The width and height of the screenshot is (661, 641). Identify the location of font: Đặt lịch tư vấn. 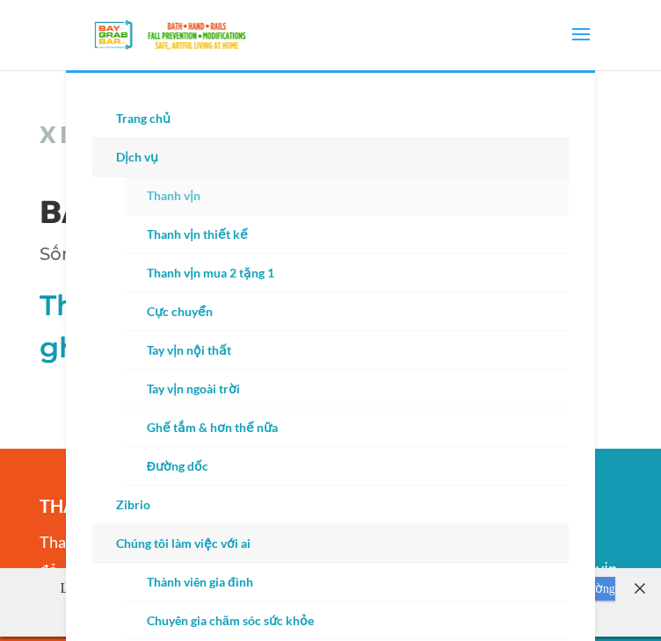
(354, 47).